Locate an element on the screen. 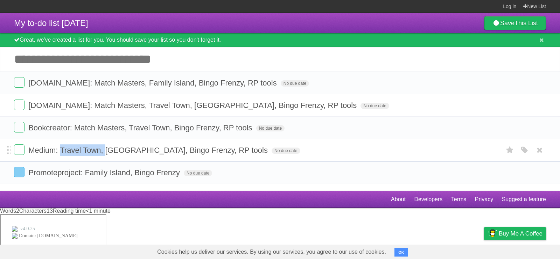  span: Bookcreator: Match Masters, Travel Town, Bingo Frenzy, RP tools is located at coordinates (141, 127).